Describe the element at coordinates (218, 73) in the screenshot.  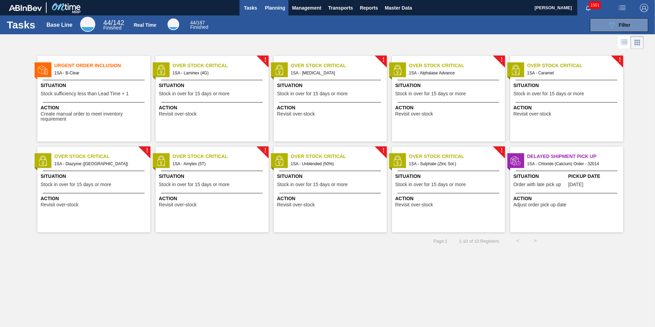
I see `span: 1SA - Laminex (4G)` at that location.